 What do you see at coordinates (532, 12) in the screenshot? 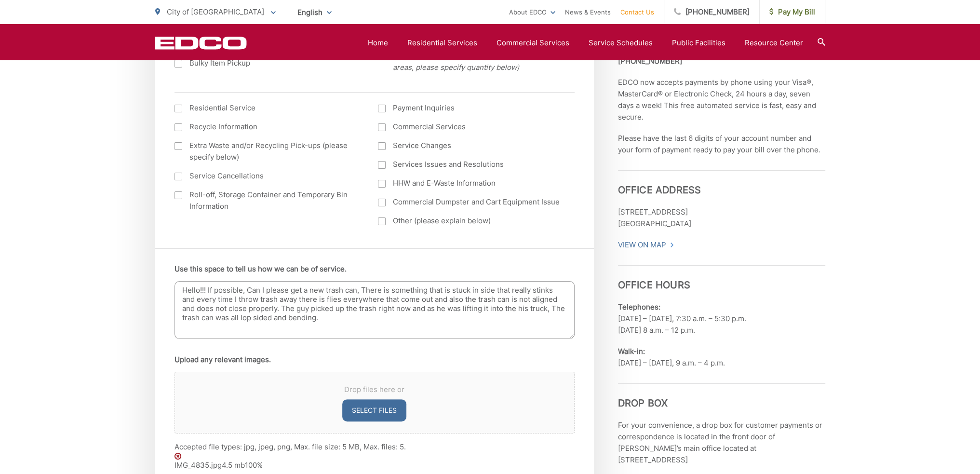
I see `a: About EDCO` at bounding box center [532, 12].